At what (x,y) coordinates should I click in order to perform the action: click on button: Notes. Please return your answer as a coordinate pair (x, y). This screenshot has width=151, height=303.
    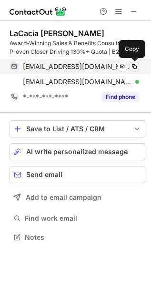
    Looking at the image, I should click on (77, 237).